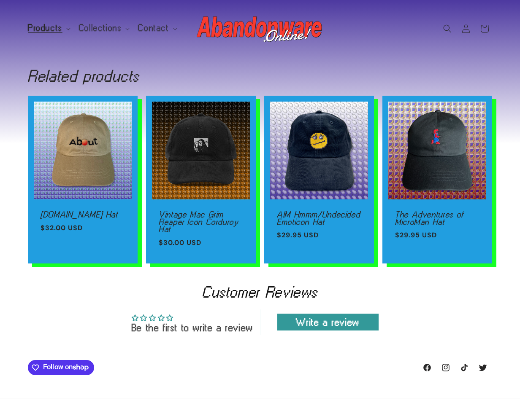 This screenshot has width=520, height=411. I want to click on a: AIM Hmmm/Undecided Emoticon Hat, so click(319, 218).